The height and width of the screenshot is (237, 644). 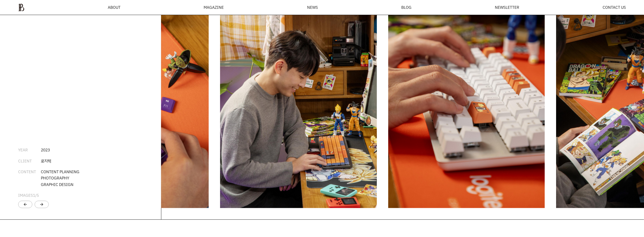 What do you see at coordinates (42, 204) in the screenshot?
I see `div: arrow_forward` at bounding box center [42, 204].